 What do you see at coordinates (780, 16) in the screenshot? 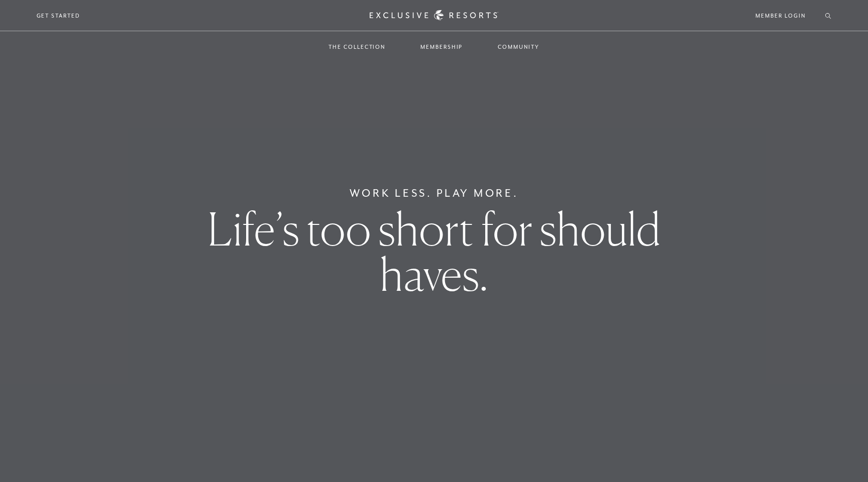
I see `a: Member Login` at bounding box center [780, 16].